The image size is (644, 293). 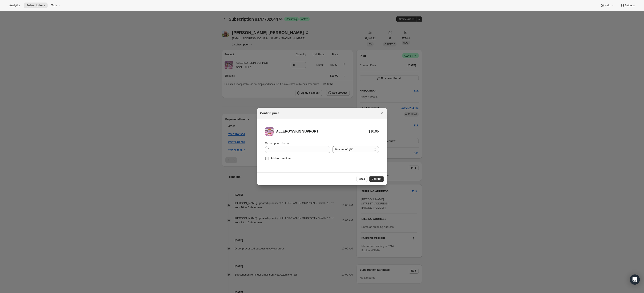 What do you see at coordinates (362, 179) in the screenshot?
I see `button: Back` at bounding box center [362, 179].